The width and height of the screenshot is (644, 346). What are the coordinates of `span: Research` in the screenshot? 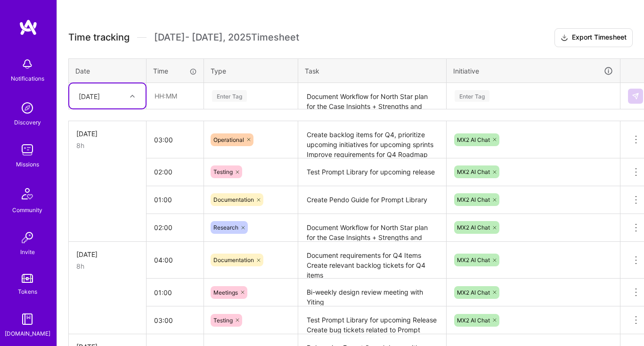 It's located at (226, 227).